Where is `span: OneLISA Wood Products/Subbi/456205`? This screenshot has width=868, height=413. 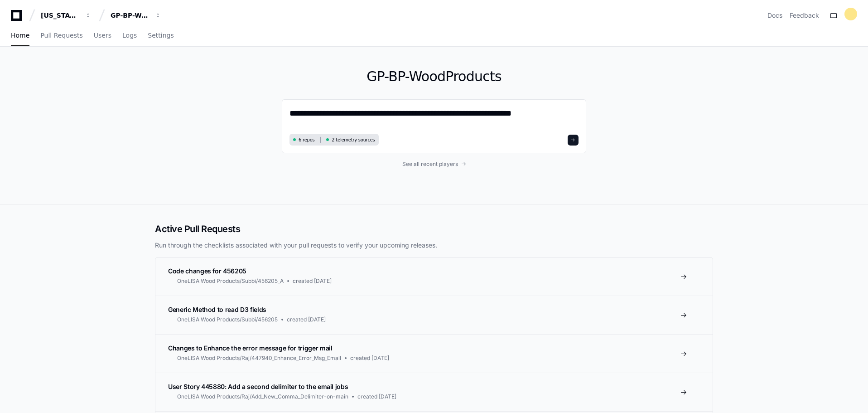
span: OneLISA Wood Products/Subbi/456205 is located at coordinates (228, 319).